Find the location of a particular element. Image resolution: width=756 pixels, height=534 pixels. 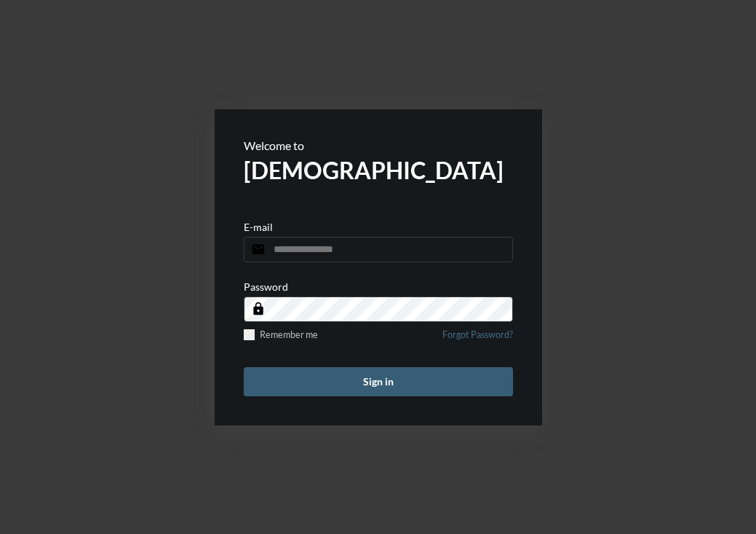

p: Password is located at coordinates (266, 286).